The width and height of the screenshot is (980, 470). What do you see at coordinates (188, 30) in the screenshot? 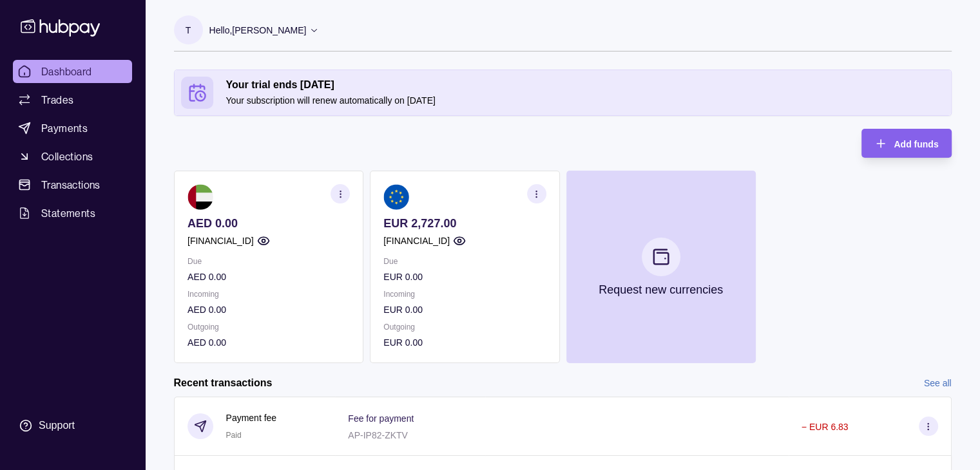
I see `p: T` at bounding box center [188, 30].